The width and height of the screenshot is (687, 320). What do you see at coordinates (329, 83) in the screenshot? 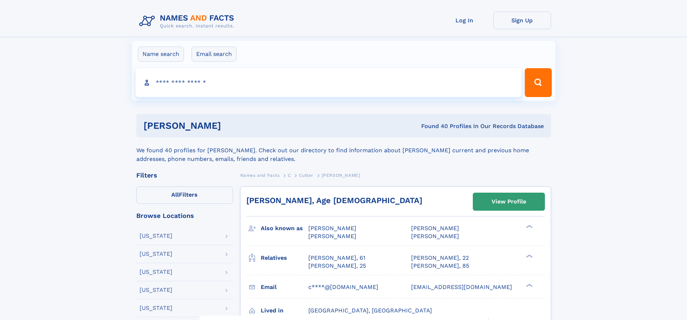
I see `input: search input` at bounding box center [329, 83].